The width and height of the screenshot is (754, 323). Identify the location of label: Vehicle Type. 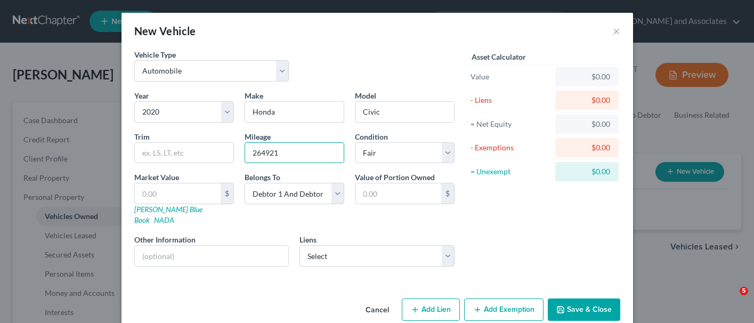
(155, 54).